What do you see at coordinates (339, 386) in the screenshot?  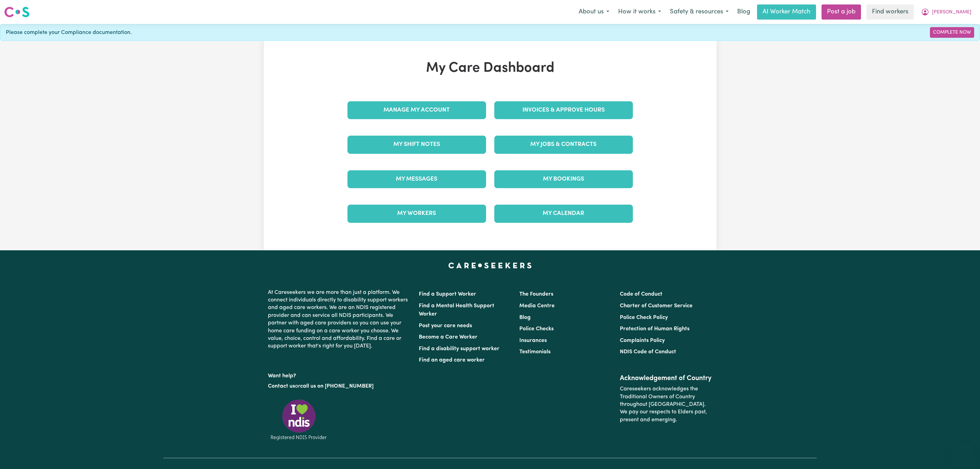 I see `p: or` at bounding box center [339, 386].